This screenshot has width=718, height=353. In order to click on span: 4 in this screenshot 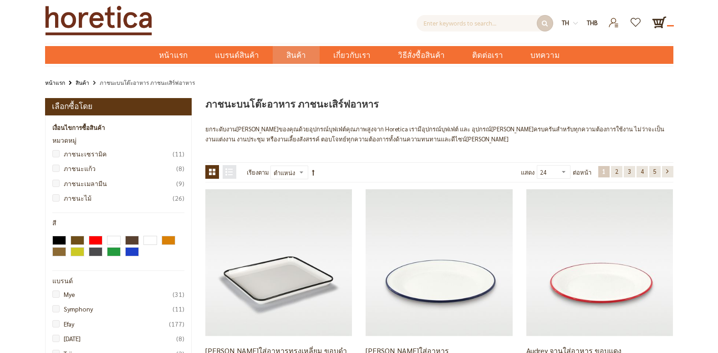, I will do `click(642, 171)`.